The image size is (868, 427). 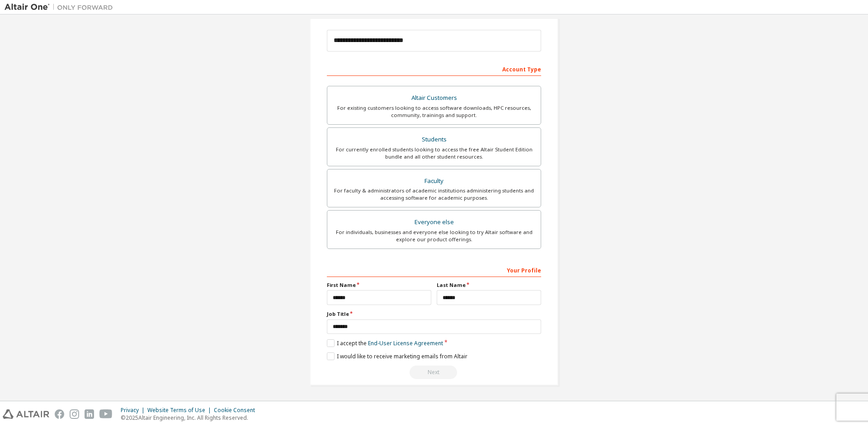 I want to click on a: End-User License Agreement, so click(x=405, y=343).